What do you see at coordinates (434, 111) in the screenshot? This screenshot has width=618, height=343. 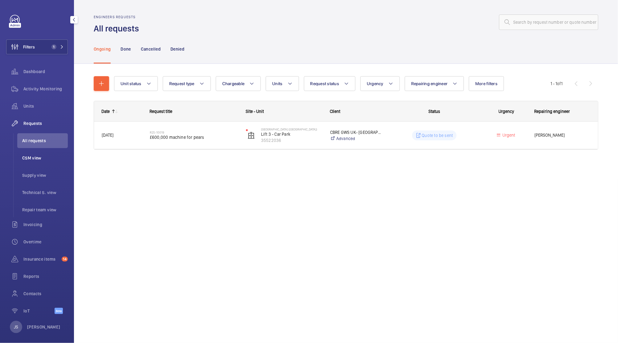 I see `span: Status` at bounding box center [434, 111].